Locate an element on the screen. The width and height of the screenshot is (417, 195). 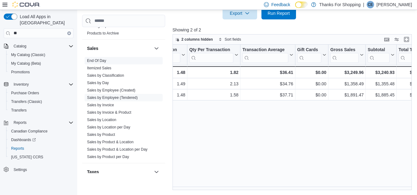
button: Run Report is located at coordinates (279, 13).